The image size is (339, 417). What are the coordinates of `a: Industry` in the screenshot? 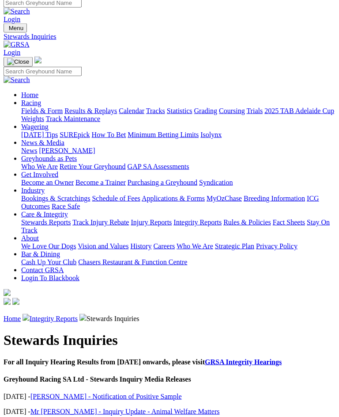 It's located at (33, 190).